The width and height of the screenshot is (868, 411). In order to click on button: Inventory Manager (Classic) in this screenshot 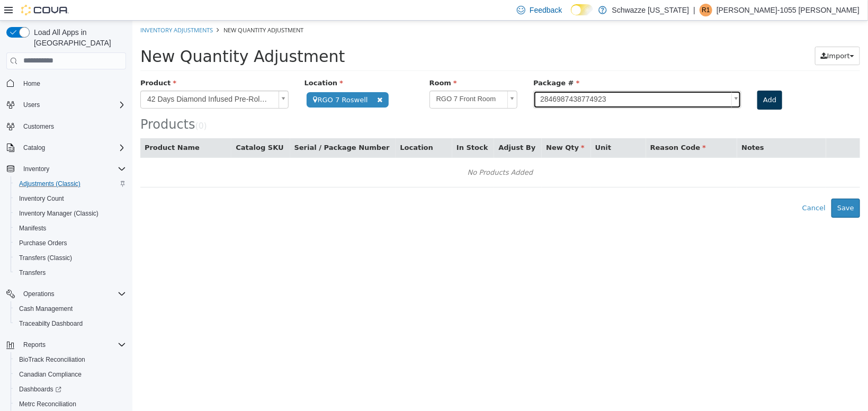, I will do `click(70, 213)`.